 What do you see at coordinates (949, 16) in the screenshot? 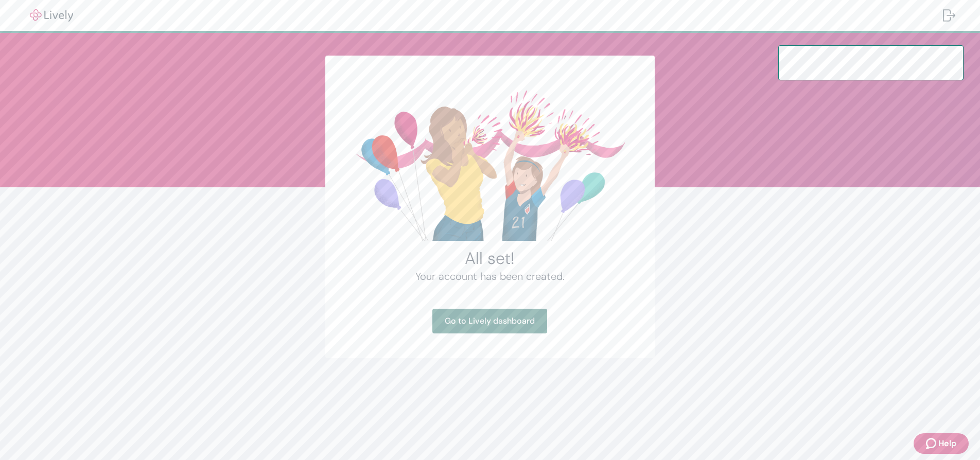
I see `button: Log out` at bounding box center [949, 16].